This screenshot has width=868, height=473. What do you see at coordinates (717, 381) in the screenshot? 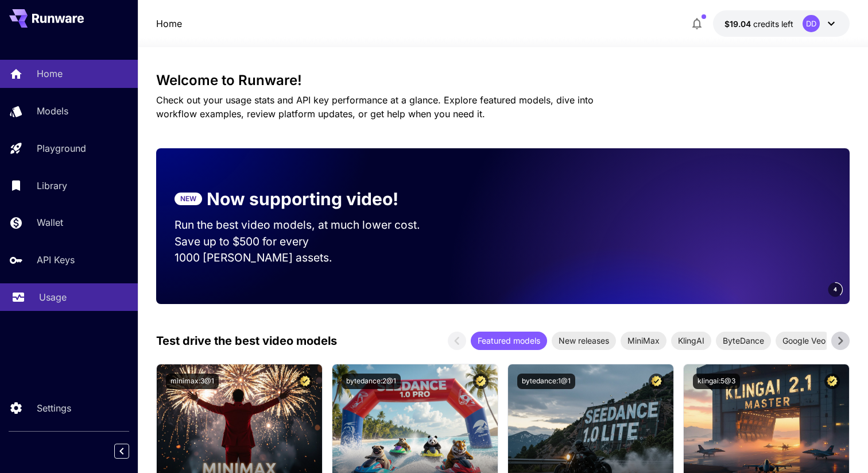
I see `button: klingai:5@3` at bounding box center [717, 381].